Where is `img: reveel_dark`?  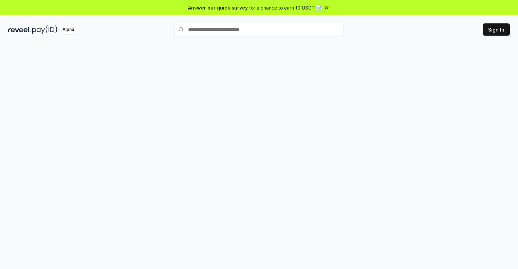
img: reveel_dark is located at coordinates (19, 30).